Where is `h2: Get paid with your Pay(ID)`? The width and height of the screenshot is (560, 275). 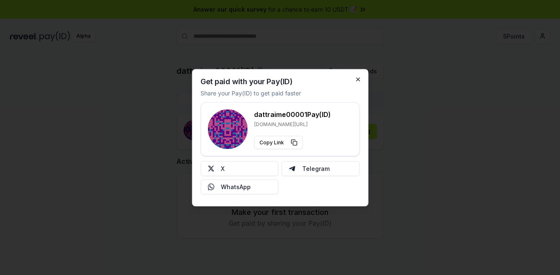 h2: Get paid with your Pay(ID) is located at coordinates (246, 81).